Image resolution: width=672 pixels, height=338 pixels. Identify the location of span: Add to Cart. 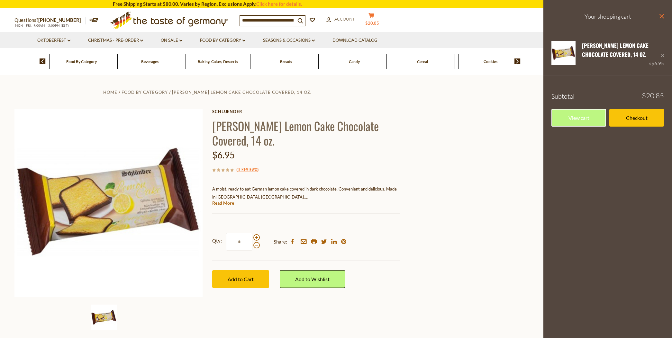
(241, 279).